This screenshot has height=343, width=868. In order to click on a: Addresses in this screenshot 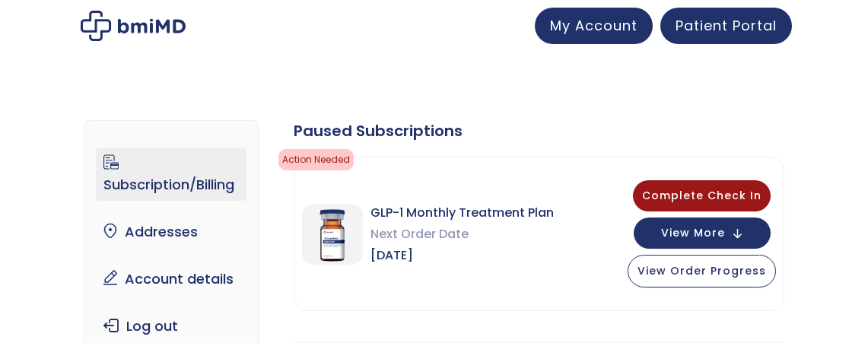, I will do `click(171, 232)`.